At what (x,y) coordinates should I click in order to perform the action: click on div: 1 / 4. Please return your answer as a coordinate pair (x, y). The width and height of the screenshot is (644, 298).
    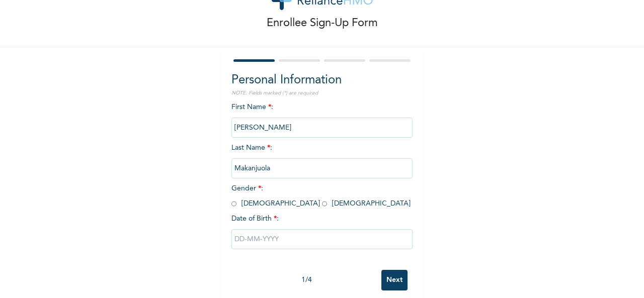
    Looking at the image, I should click on (306, 280).